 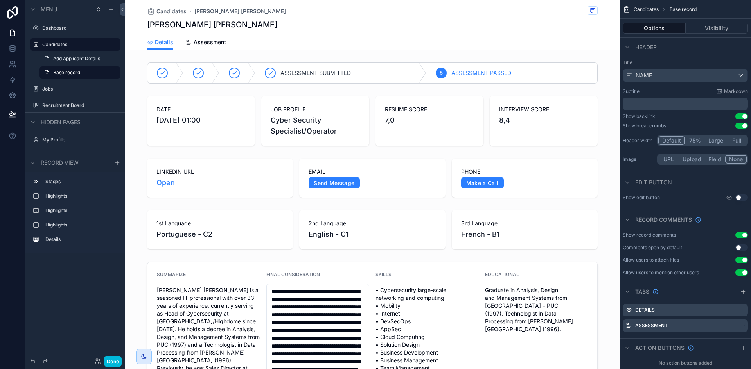 I want to click on label: Header width, so click(x=638, y=141).